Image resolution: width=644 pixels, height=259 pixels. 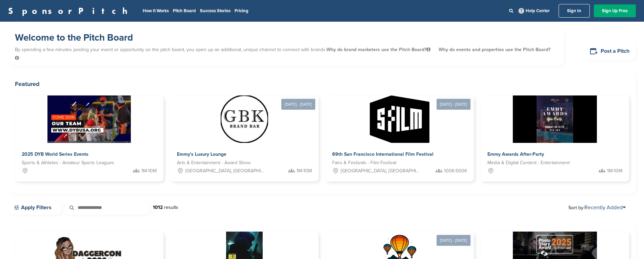 What do you see at coordinates (379, 49) in the screenshot?
I see `span: Why do brand marketers use the Pitch Board?` at bounding box center [379, 49].